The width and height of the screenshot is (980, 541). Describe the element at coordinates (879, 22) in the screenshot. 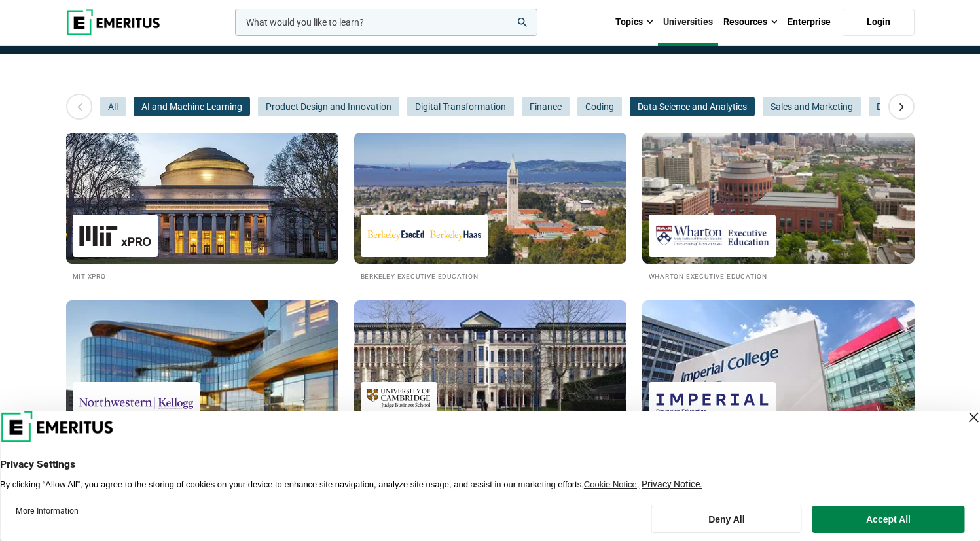

I see `a: Login` at that location.